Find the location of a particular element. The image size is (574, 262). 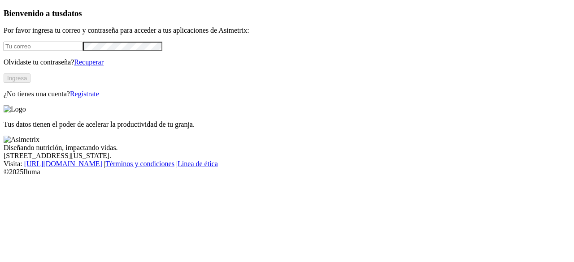

div: Diseñando nutrición, impactando vidas. is located at coordinates (287, 148).